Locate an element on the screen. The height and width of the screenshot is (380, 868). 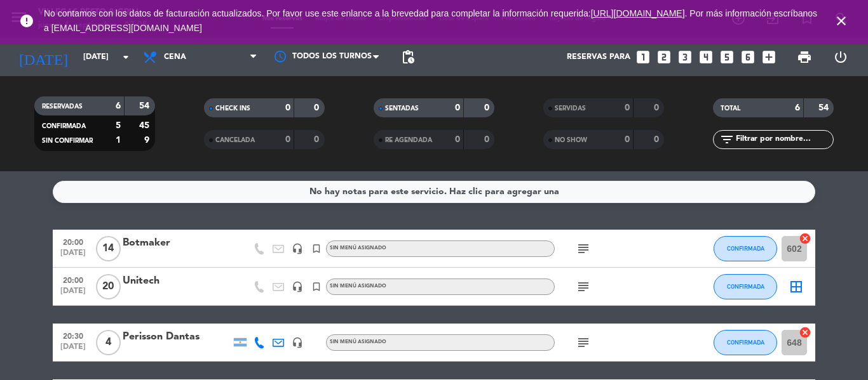
i: close is located at coordinates (840, 21).